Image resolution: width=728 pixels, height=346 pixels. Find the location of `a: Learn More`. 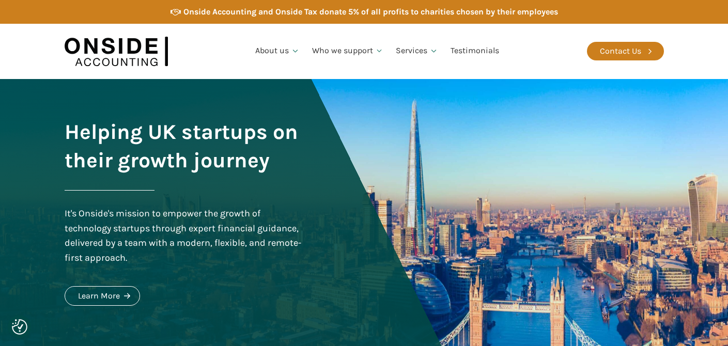

a: Learn More is located at coordinates (102, 296).